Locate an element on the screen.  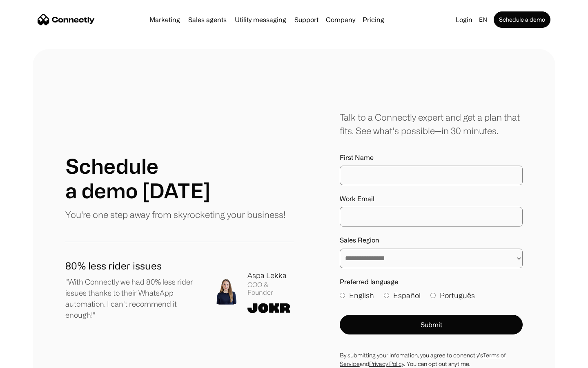
p: "With Connectly we had 80% less rider issues thanks to their WhatsApp automation. I can't recomme... is located at coordinates (133, 299).